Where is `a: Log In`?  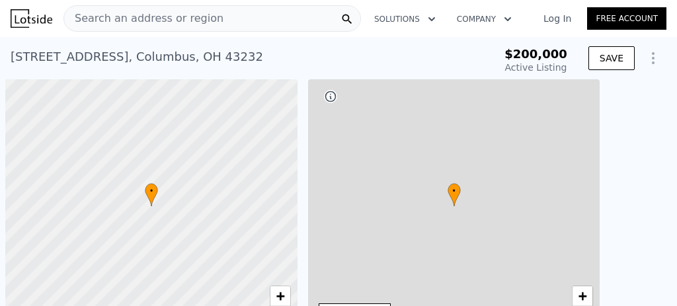 a: Log In is located at coordinates (557, 19).